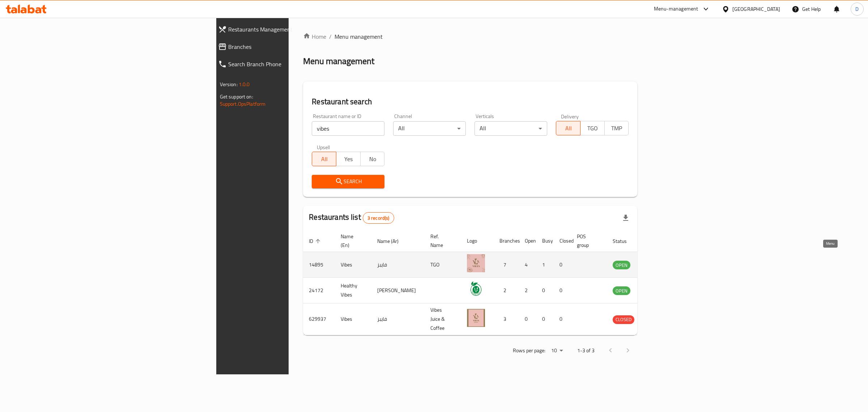 This screenshot has height=412, width=868. I want to click on span: Branches, so click(292, 47).